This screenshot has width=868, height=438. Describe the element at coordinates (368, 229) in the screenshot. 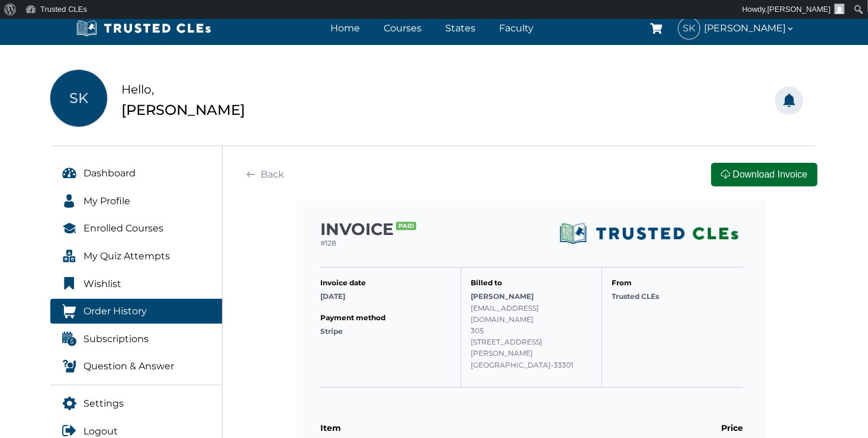

I see `h1: INVOICE` at that location.